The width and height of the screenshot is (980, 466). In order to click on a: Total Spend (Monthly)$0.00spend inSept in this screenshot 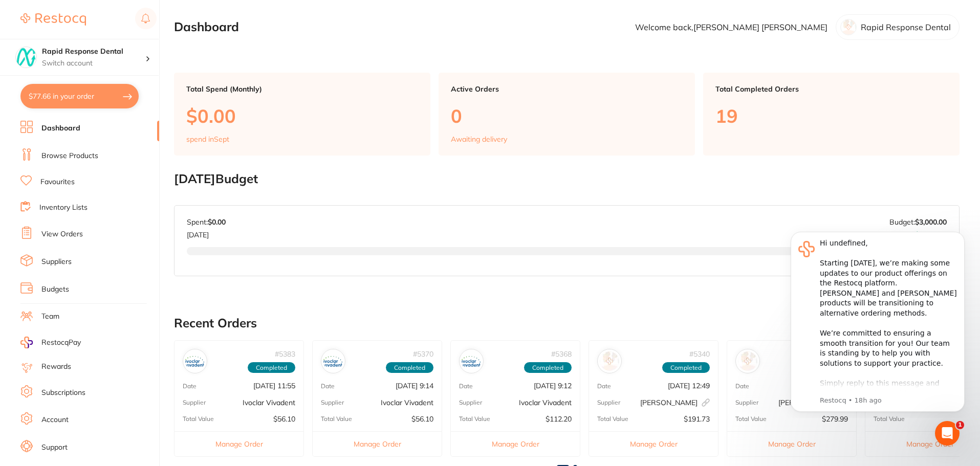, I will do `click(302, 114)`.